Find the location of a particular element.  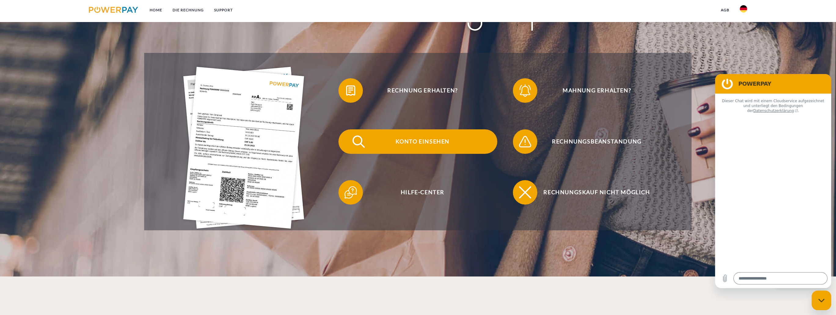

span: Hilfe-Center is located at coordinates (422, 192).